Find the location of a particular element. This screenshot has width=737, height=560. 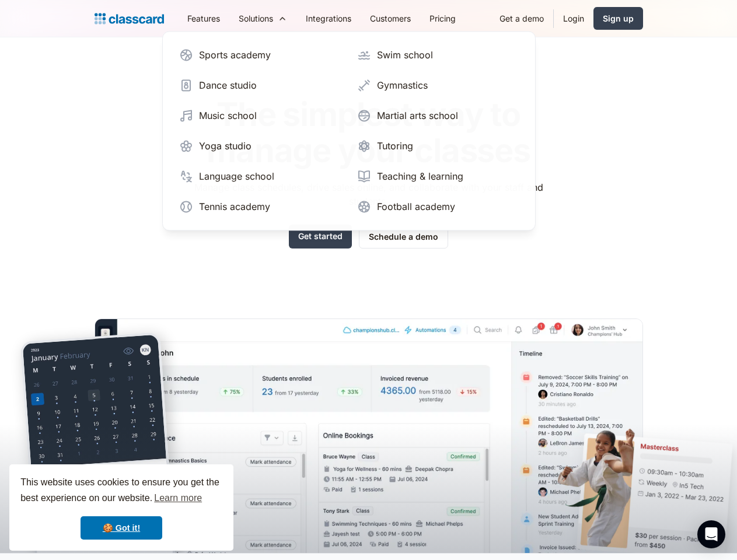

a: Sports academy is located at coordinates (260, 55).